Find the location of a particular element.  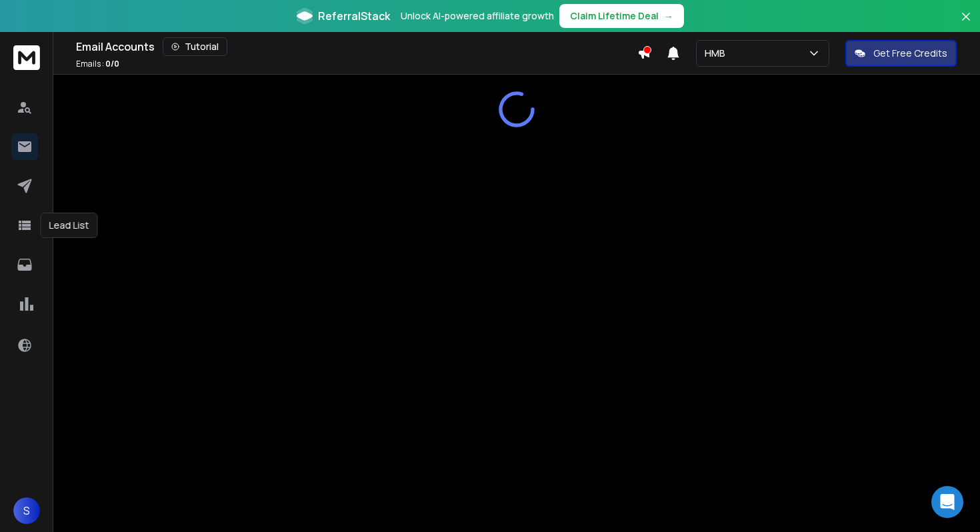

button: Claim Lifetime Deal→ is located at coordinates (621, 16).